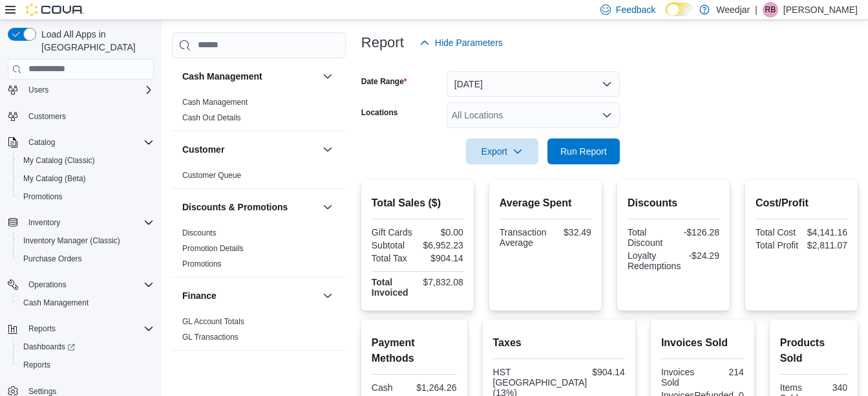 The width and height of the screenshot is (868, 396). I want to click on div: Loyalty Redemptions, so click(654, 261).